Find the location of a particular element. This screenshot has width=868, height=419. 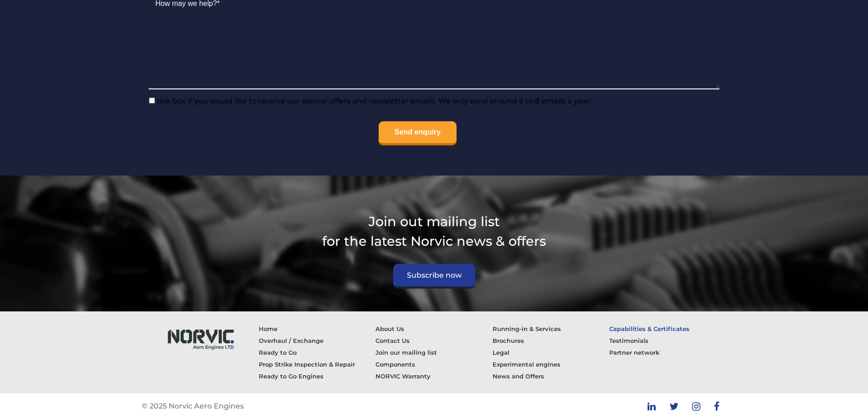

a: Running-in & Services is located at coordinates (551, 329).